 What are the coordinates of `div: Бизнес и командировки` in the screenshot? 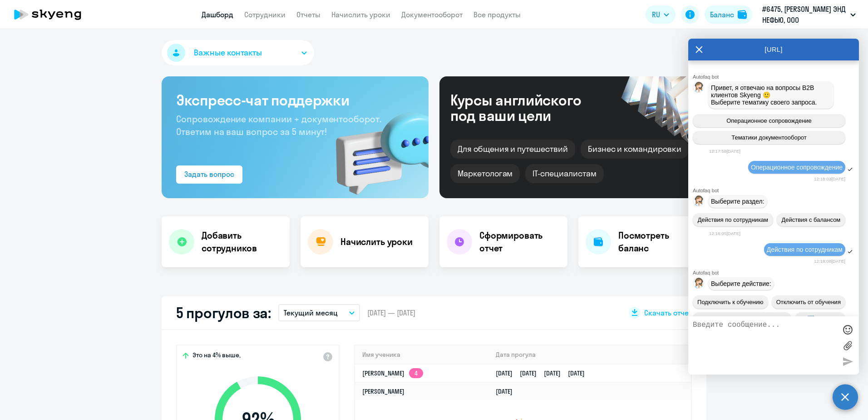 It's located at (634, 149).